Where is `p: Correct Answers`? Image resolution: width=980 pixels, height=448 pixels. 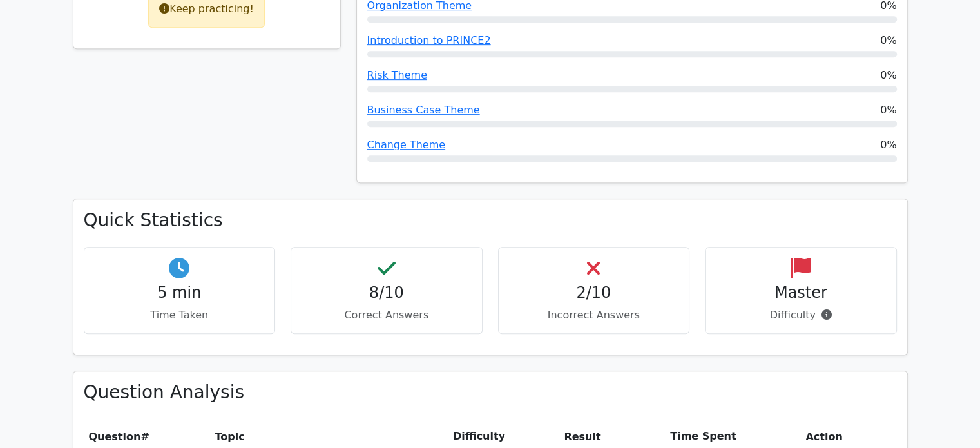
p: Correct Answers is located at coordinates (386, 316).